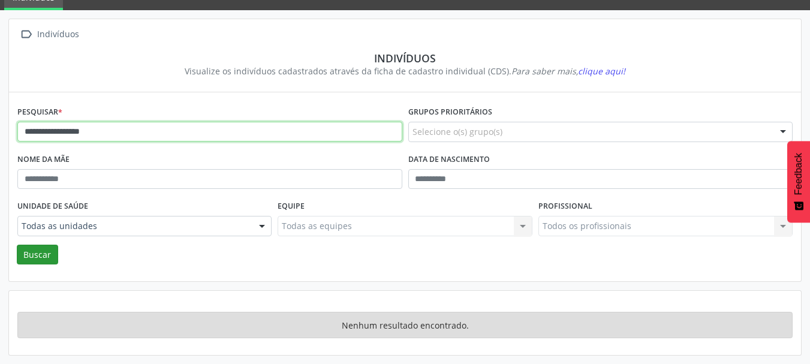 This screenshot has width=810, height=364. I want to click on span: Feedback, so click(799, 174).